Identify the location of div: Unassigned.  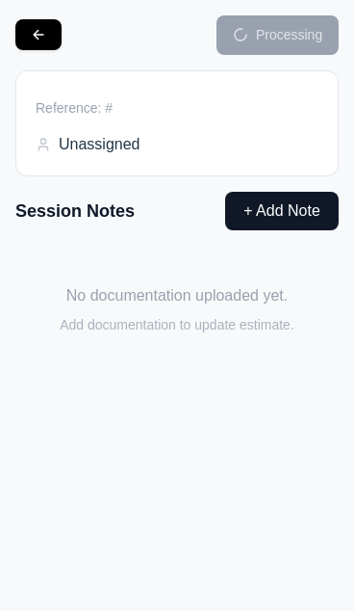
(88, 144).